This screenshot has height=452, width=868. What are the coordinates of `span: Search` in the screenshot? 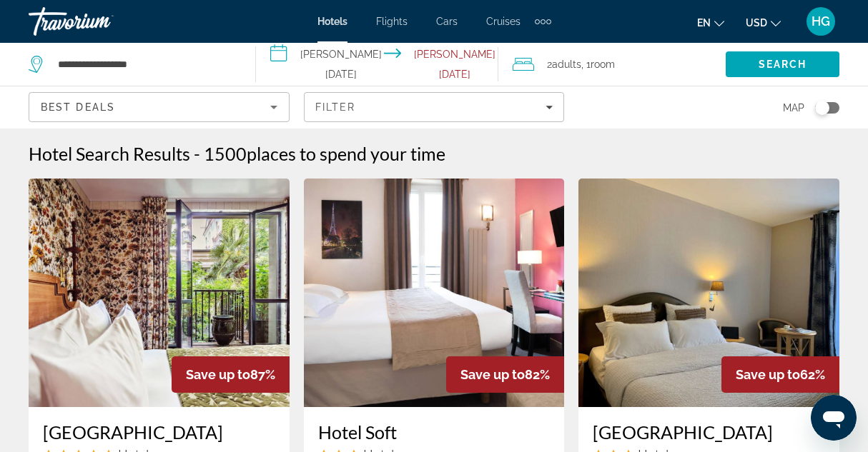 It's located at (783, 65).